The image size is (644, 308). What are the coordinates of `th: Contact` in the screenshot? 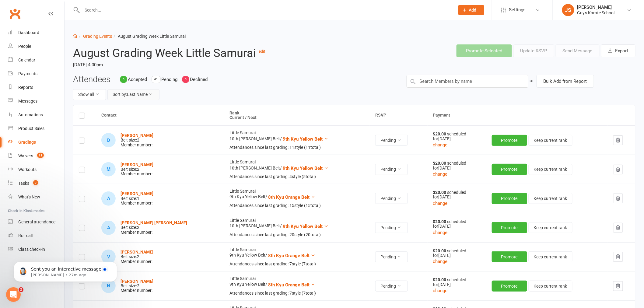 It's located at (159, 116).